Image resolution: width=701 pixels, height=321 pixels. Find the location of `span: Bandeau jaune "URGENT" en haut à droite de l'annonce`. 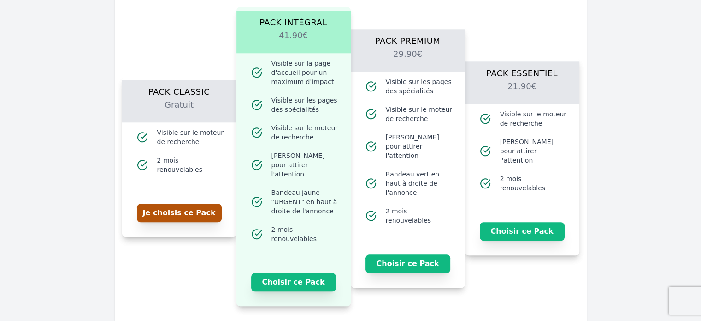

span: Bandeau jaune "URGENT" en haut à droite de l'annonce is located at coordinates (306, 202).